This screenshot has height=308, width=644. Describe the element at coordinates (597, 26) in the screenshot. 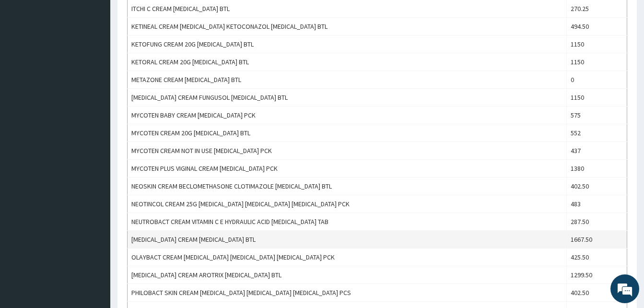

I see `td: 494.50` at that location.